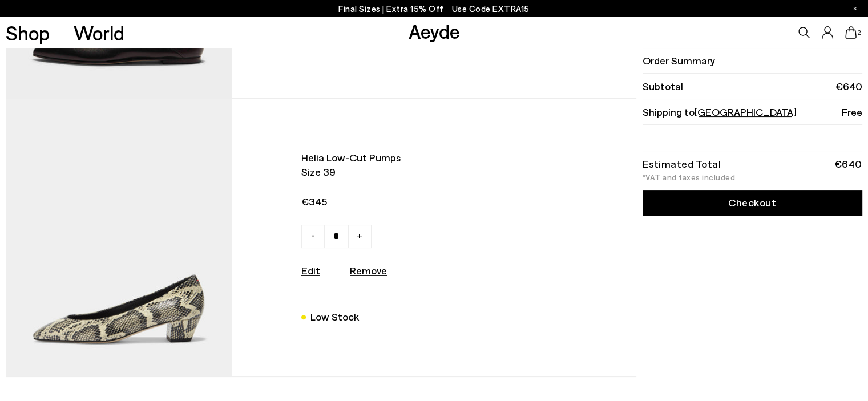 The image size is (868, 401). What do you see at coordinates (752, 202) in the screenshot?
I see `a: Checkout` at bounding box center [752, 202].